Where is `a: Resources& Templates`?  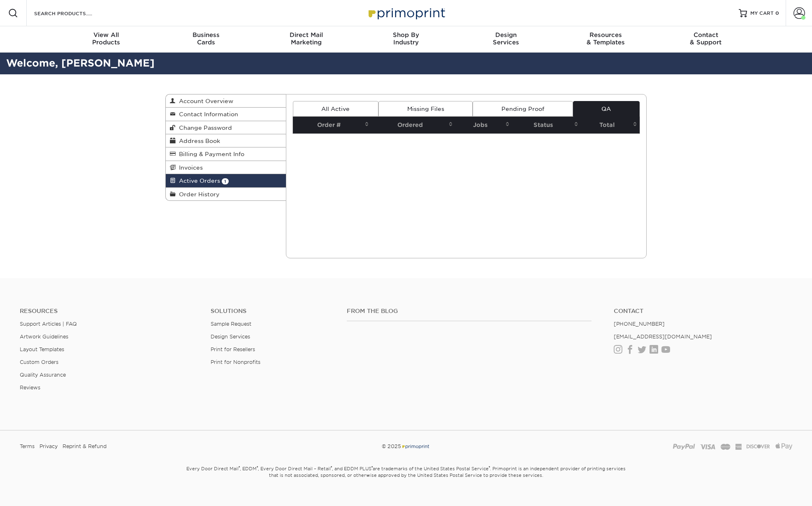 a: Resources& Templates is located at coordinates (605, 40).